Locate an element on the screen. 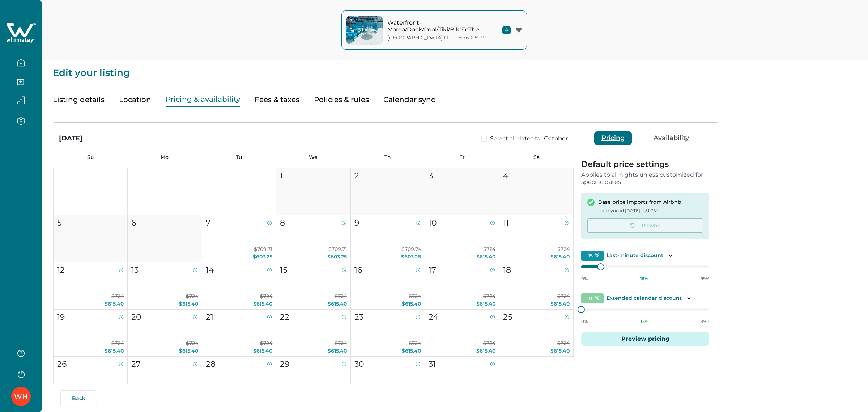  div: Whimstay Host is located at coordinates (21, 397).